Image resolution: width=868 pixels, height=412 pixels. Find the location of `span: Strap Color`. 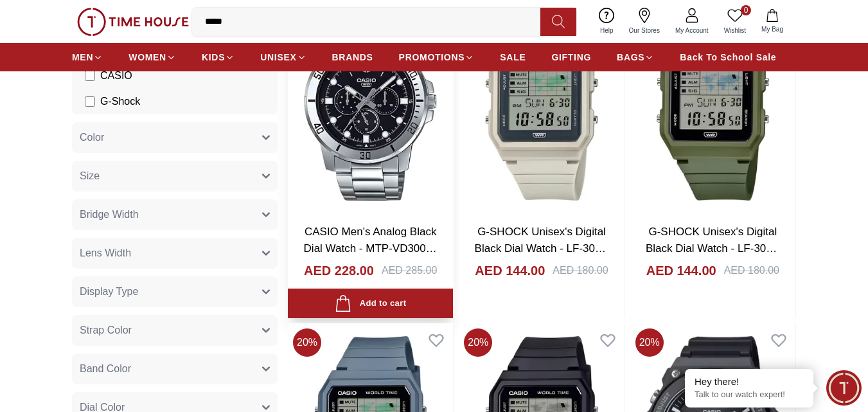

span: Strap Color is located at coordinates (106, 330).